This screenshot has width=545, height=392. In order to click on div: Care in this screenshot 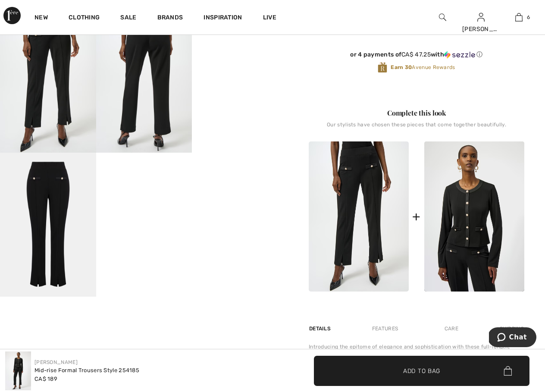, I will do `click(452, 328)`.